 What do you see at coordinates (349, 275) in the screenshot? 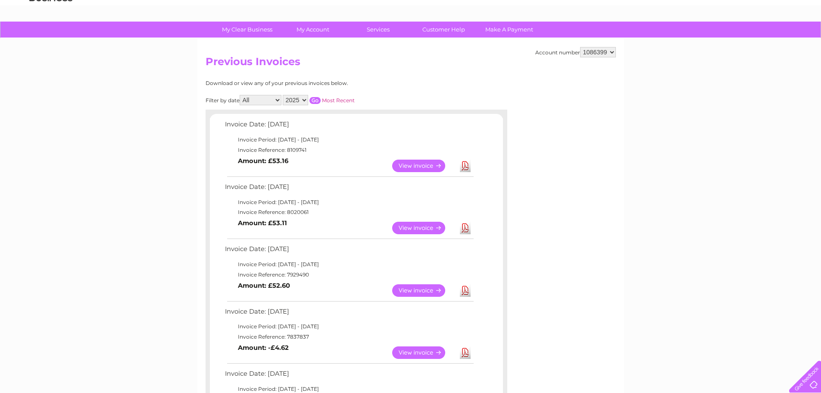
I see `td: Invoice Reference: 7929490` at bounding box center [349, 275].